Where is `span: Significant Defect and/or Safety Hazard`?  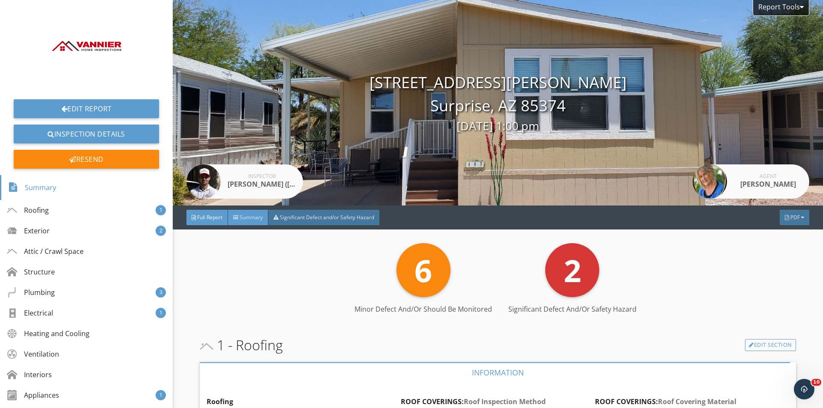
span: Significant Defect and/or Safety Hazard is located at coordinates (327, 217).